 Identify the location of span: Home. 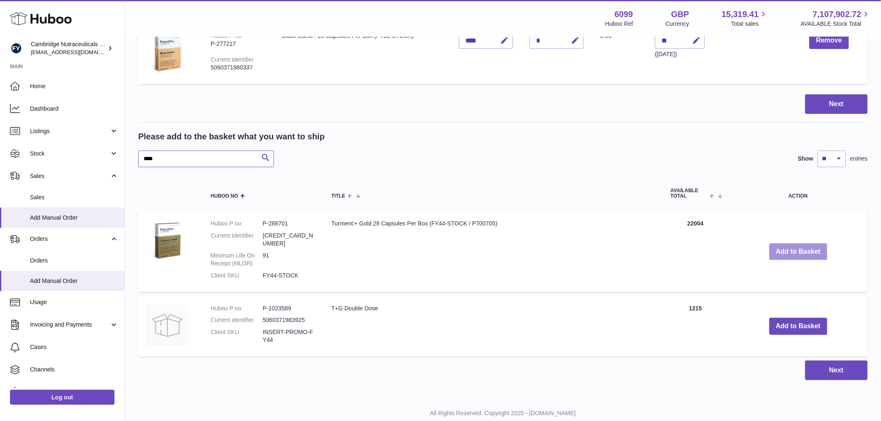
(74, 86).